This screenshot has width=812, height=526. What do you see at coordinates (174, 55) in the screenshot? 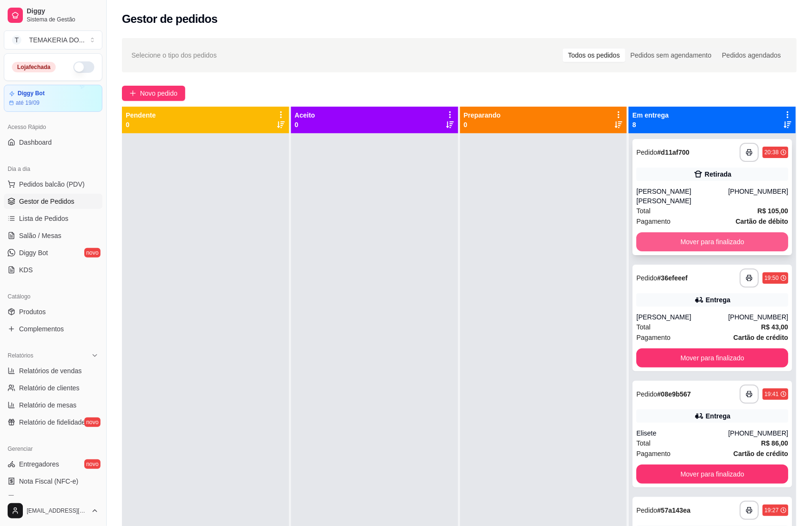
I see `span: Selecione o tipo dos pedidos` at bounding box center [174, 55].